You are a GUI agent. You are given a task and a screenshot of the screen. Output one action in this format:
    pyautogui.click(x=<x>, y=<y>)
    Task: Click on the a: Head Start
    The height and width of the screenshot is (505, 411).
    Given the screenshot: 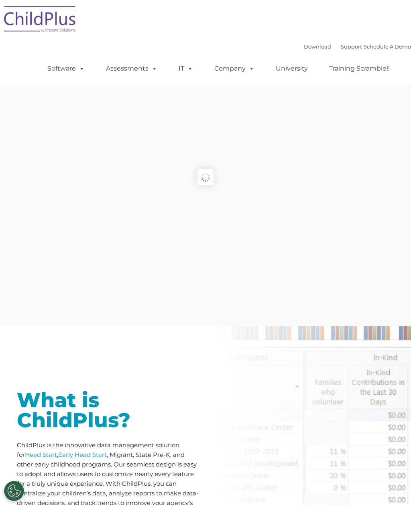 What is the action you would take?
    pyautogui.click(x=41, y=454)
    